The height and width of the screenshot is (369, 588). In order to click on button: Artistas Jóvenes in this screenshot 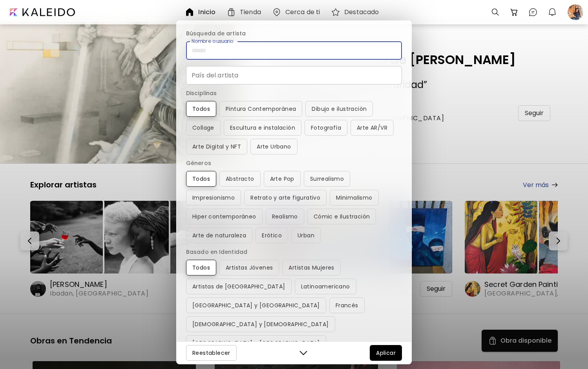, I will do `click(249, 268)`.